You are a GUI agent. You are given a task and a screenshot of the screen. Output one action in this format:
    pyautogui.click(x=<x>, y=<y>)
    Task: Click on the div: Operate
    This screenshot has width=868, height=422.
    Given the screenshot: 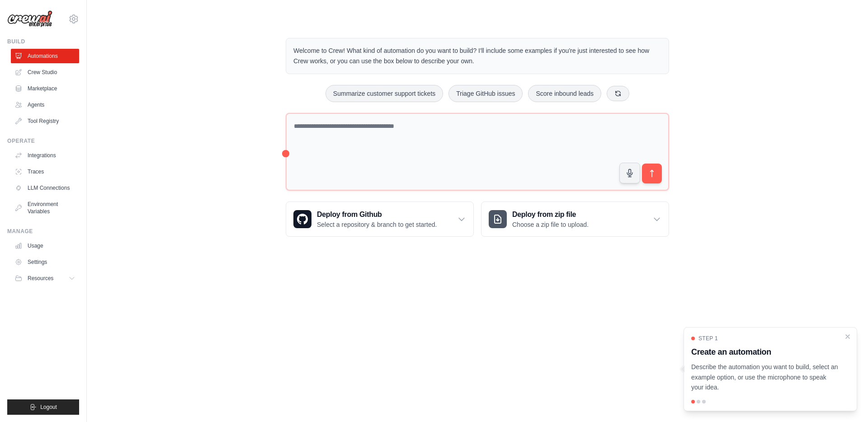 What is the action you would take?
    pyautogui.click(x=43, y=141)
    